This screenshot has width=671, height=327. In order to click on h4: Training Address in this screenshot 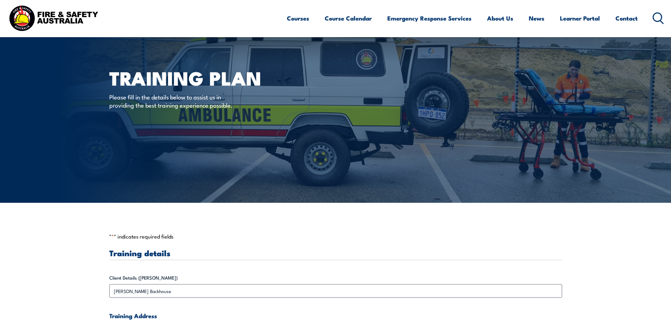, I will do `click(336, 316)`.